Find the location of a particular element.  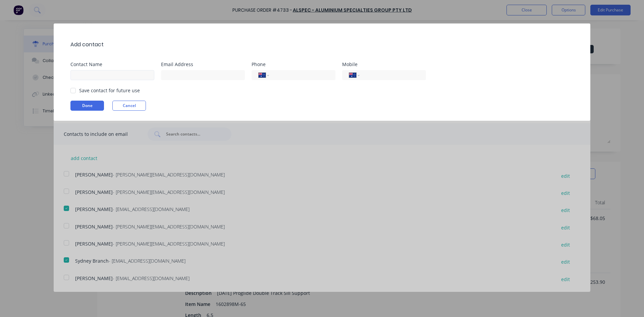

button: Done is located at coordinates (87, 105).